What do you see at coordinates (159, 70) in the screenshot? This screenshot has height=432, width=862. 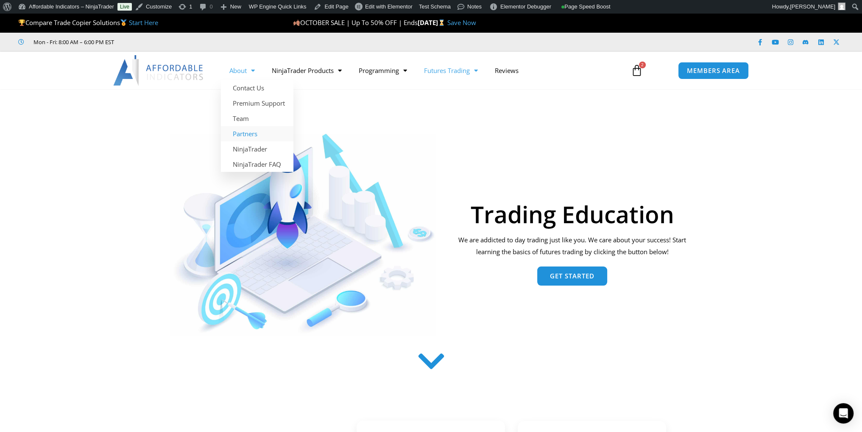 I see `img: LogoAI | Affordable Indicators – NinjaTrader` at bounding box center [159, 70].